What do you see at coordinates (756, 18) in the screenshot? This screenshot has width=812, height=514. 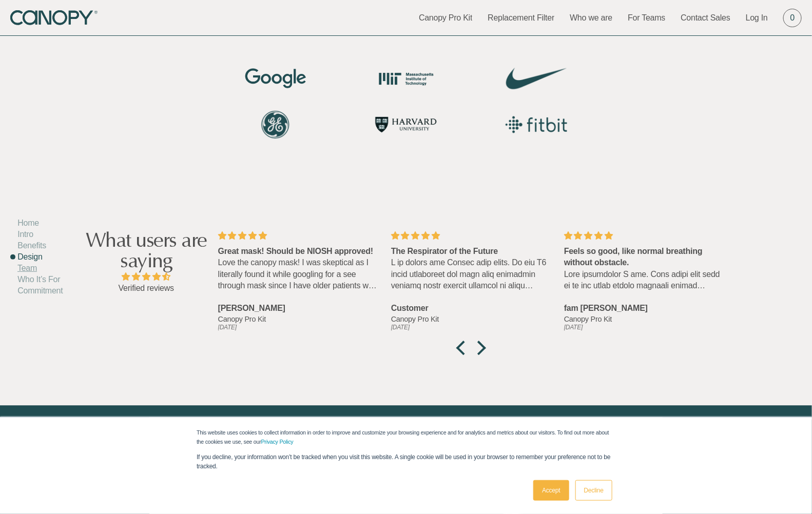 I see `a: Log In` at bounding box center [756, 18].